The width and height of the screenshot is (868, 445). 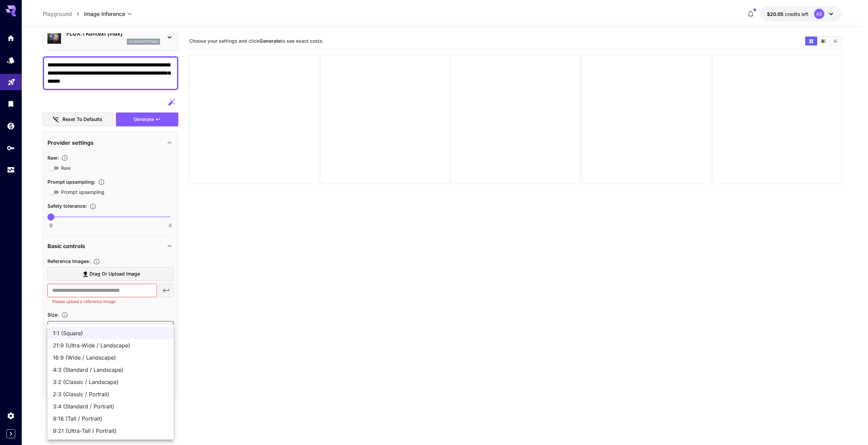 I want to click on span: 4:3 (Standard / Landscape), so click(x=110, y=370).